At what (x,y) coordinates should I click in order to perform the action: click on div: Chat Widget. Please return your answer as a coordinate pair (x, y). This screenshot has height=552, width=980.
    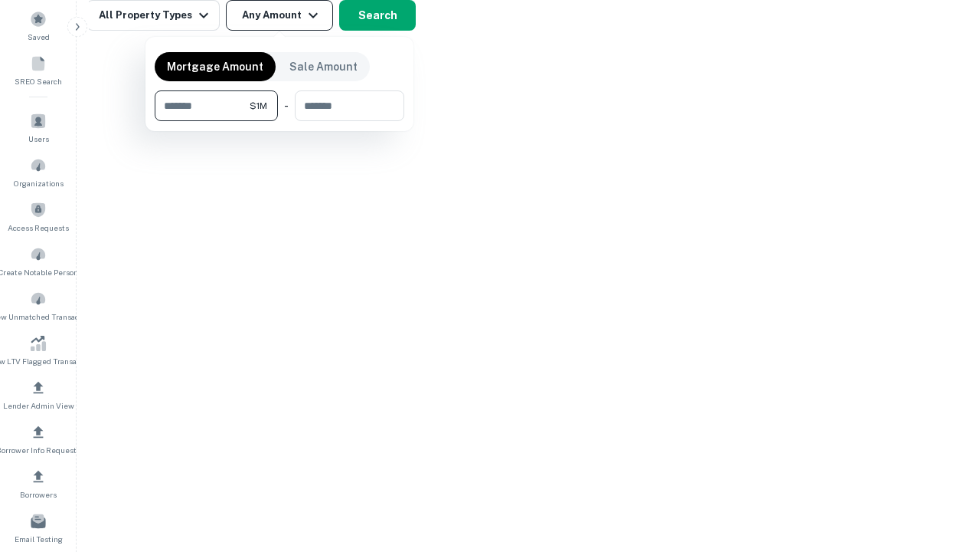
    Looking at the image, I should click on (943, 466).